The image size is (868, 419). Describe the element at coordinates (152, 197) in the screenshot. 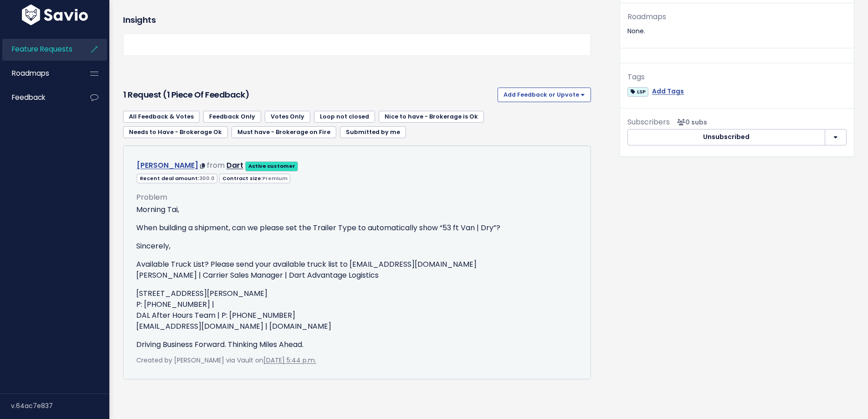

I see `span: Problem` at that location.